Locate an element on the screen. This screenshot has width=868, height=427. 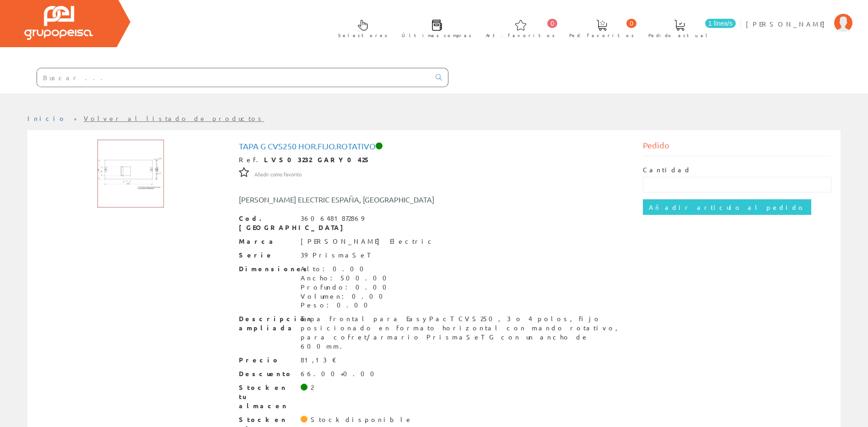
span: Añadir como favorito is located at coordinates (277, 175).